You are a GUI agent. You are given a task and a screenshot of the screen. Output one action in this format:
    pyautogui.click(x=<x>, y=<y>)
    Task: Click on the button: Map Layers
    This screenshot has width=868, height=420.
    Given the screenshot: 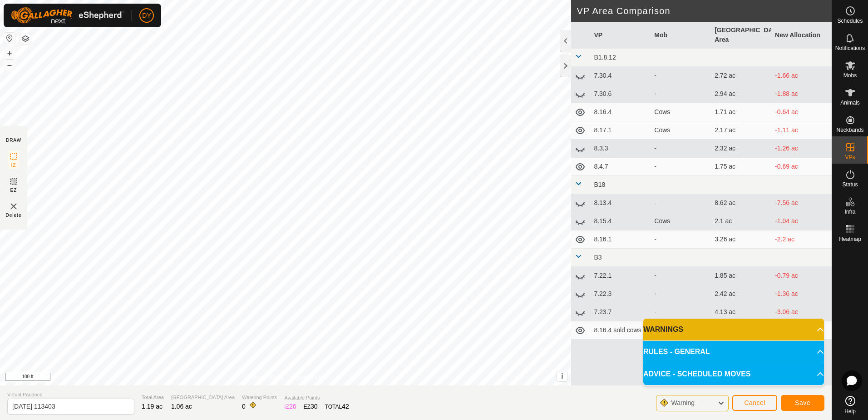 What is the action you would take?
    pyautogui.click(x=25, y=38)
    